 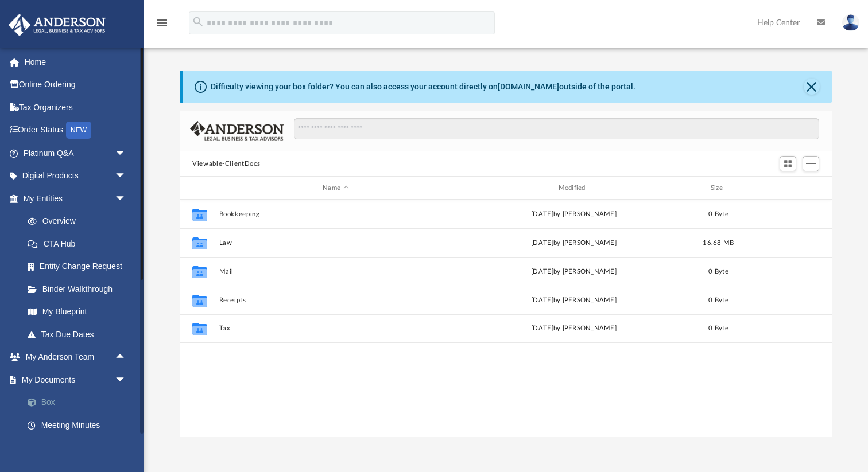 What do you see at coordinates (811, 164) in the screenshot?
I see `button: Add` at bounding box center [811, 164].